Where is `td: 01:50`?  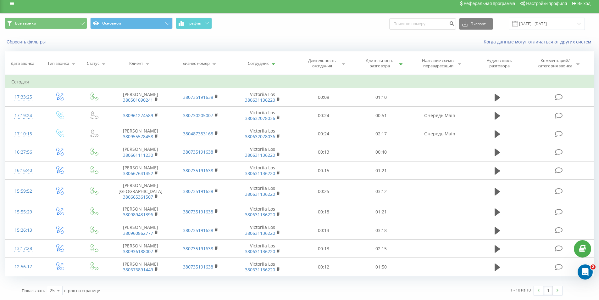 td: 01:50 is located at coordinates (381, 267).